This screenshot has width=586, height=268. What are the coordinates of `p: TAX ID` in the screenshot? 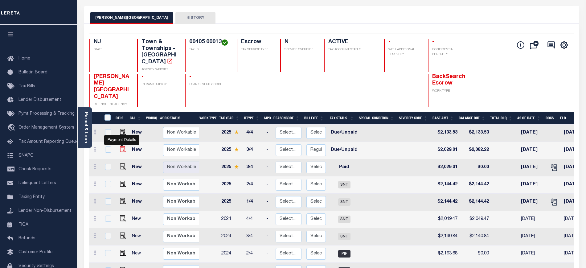 It's located at (209, 50).